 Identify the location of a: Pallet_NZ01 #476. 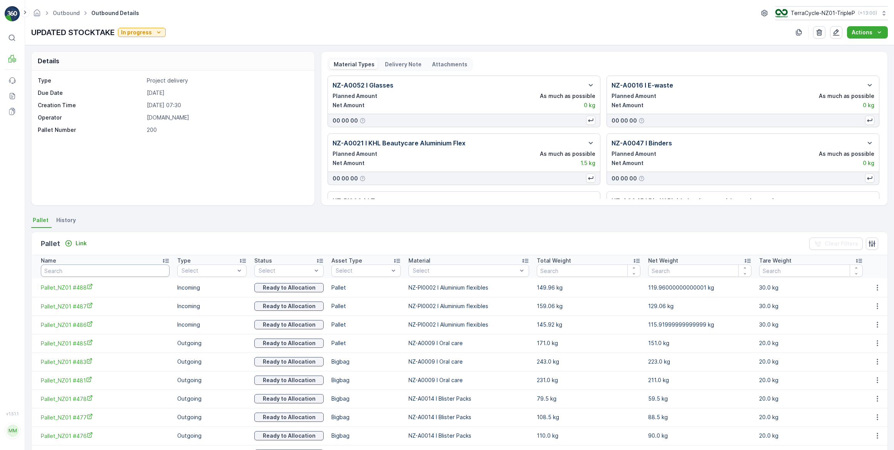
(105, 436).